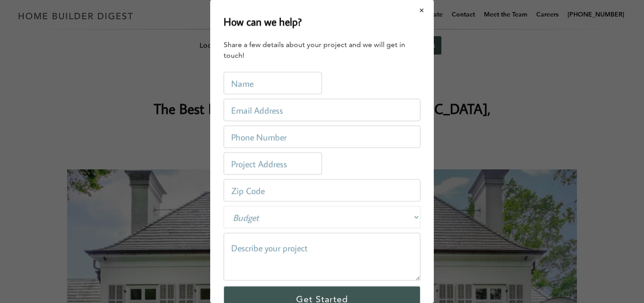 The width and height of the screenshot is (644, 303). I want to click on input: Project Address, so click(272, 163).